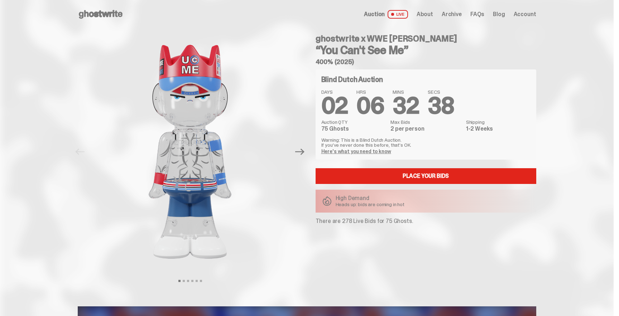 This screenshot has height=316, width=619. What do you see at coordinates (406, 106) in the screenshot?
I see `span: 32` at bounding box center [406, 106].